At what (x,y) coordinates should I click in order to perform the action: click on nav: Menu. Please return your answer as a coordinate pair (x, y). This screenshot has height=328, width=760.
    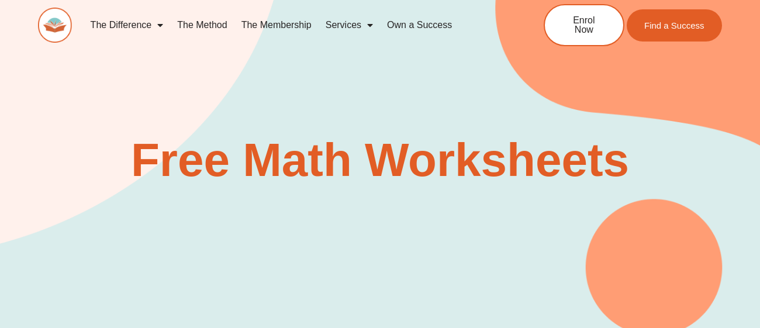
    Looking at the image, I should click on (294, 25).